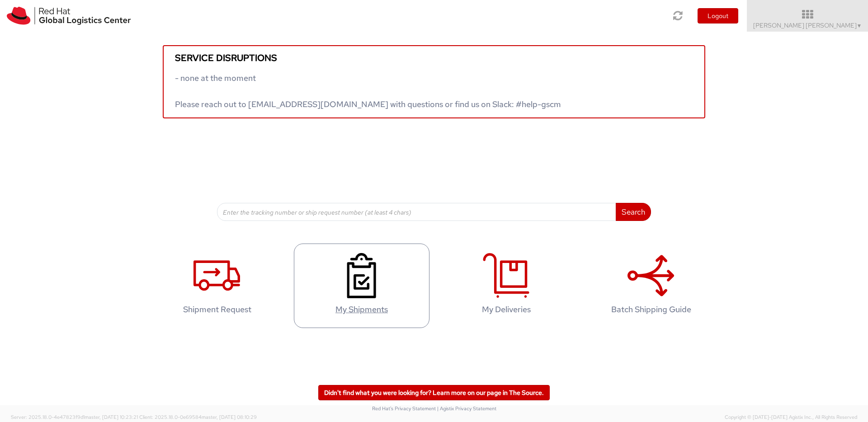 This screenshot has height=422, width=868. What do you see at coordinates (651, 286) in the screenshot?
I see `a: Batch Shipping Guide` at bounding box center [651, 286].